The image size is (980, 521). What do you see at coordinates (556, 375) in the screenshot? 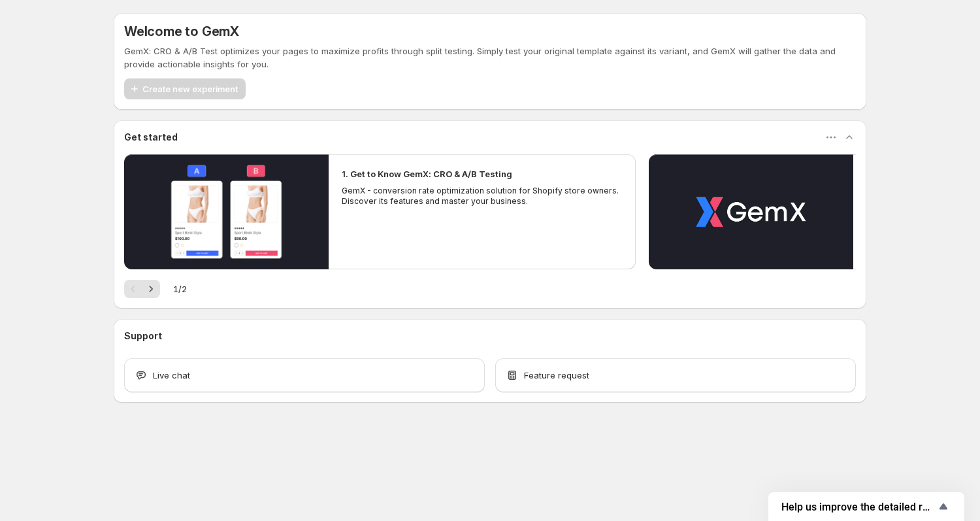
I see `span: Feature request` at bounding box center [556, 375].